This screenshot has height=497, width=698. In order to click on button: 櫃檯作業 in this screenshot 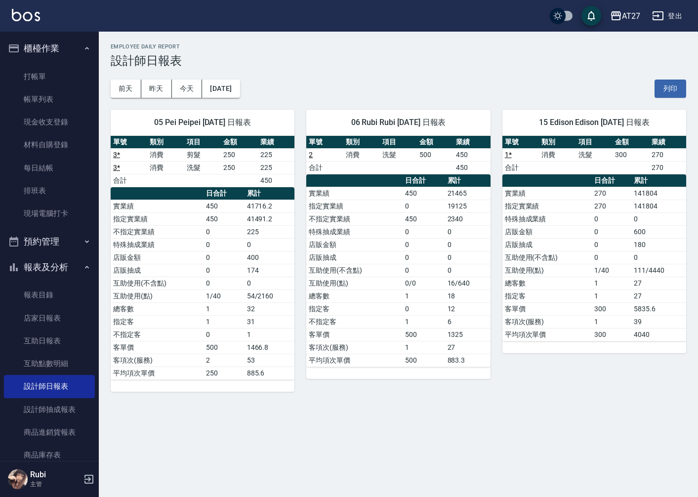, I will do `click(49, 48)`.